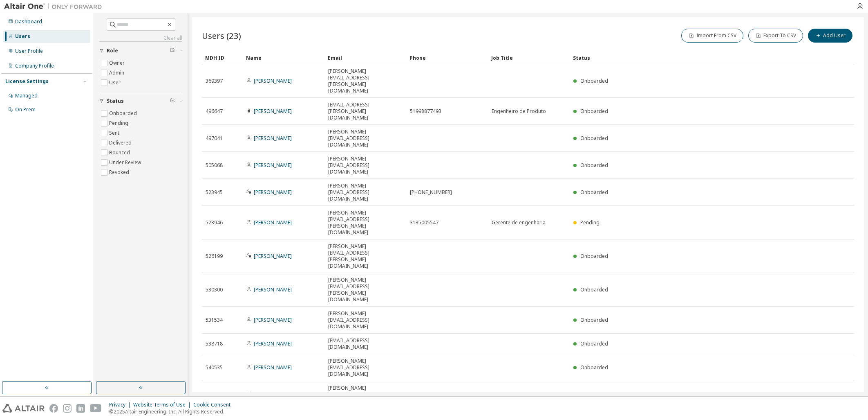  What do you see at coordinates (25, 110) in the screenshot?
I see `div: On Prem` at bounding box center [25, 110].